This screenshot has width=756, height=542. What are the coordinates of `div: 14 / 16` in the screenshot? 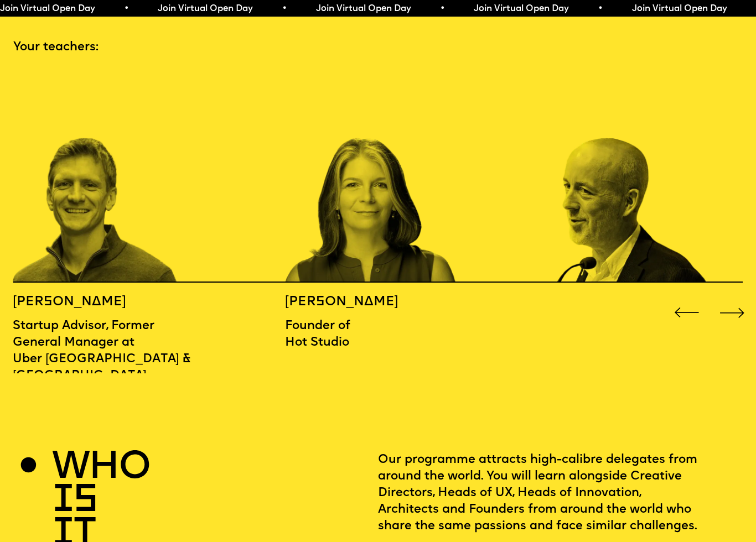 It's located at (376, 176).